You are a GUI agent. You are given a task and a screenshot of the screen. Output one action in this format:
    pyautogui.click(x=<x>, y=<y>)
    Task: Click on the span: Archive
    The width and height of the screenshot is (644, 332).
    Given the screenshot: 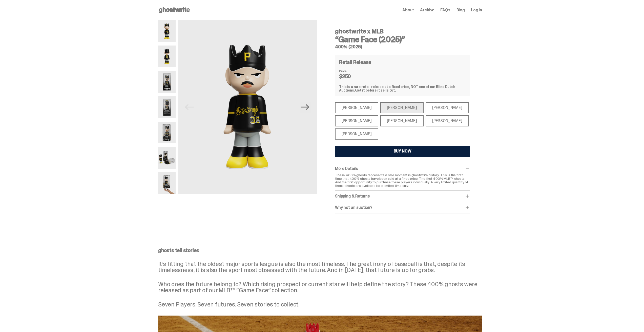 What is the action you would take?
    pyautogui.click(x=427, y=10)
    